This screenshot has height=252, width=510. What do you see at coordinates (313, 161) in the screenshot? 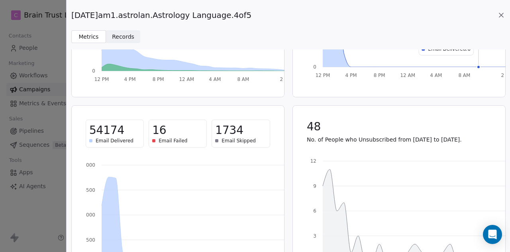
I see `tspan: 12` at bounding box center [313, 161].